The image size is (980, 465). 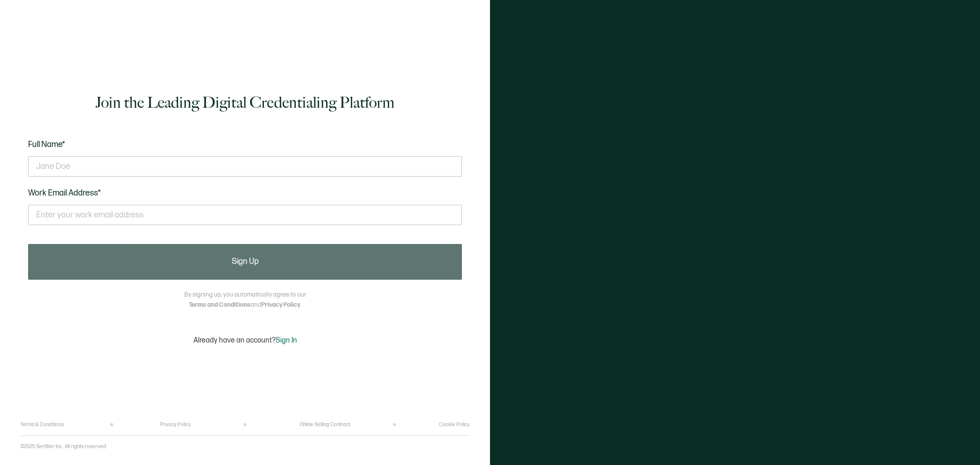 What do you see at coordinates (245, 300) in the screenshot?
I see `p: By signing up, you automatically agree to our and .` at bounding box center [245, 300].